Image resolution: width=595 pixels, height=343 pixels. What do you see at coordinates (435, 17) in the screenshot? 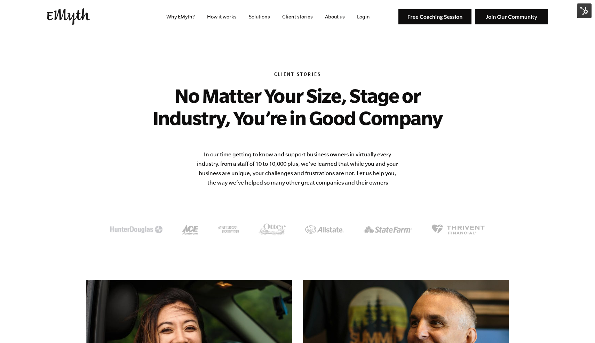
I see `img: Free Coaching Session` at bounding box center [435, 17].